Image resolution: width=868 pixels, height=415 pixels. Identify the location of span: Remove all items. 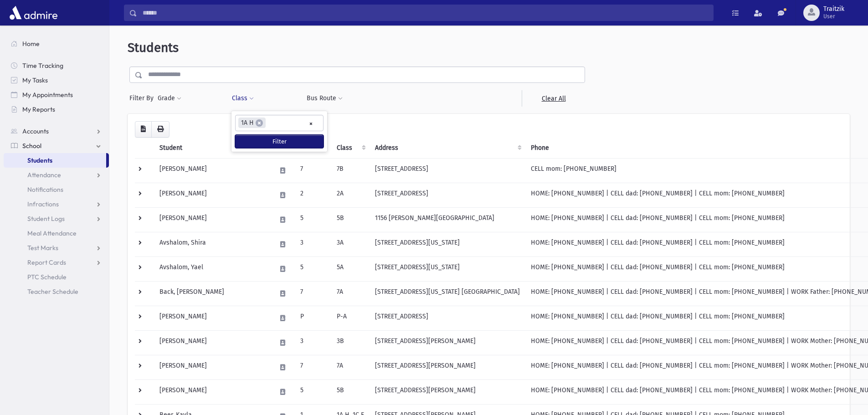
(311, 123).